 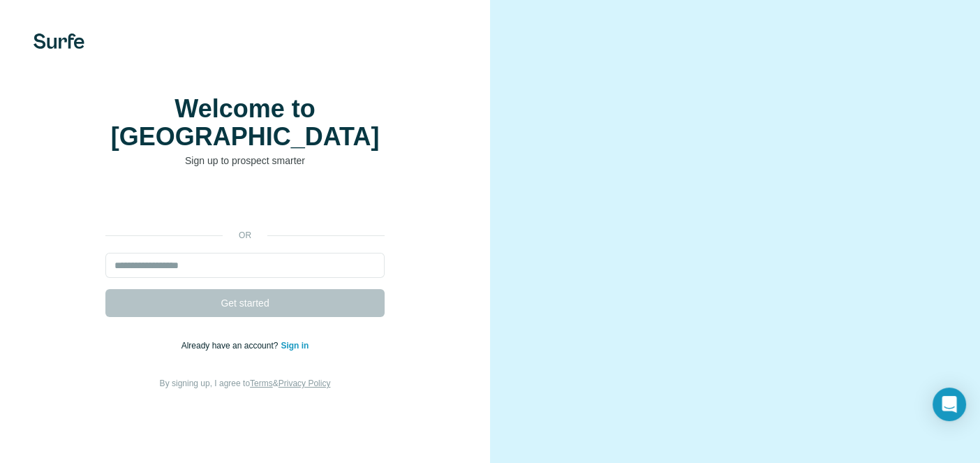 What do you see at coordinates (231, 346) in the screenshot?
I see `span: Already have an account?` at bounding box center [231, 346].